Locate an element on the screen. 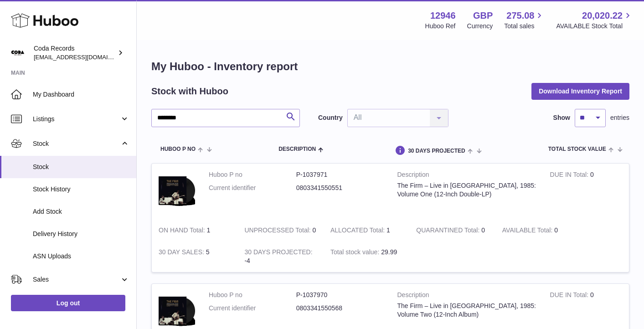 This screenshot has height=329, width=644. dd: 0803341550551 is located at coordinates (340, 188).